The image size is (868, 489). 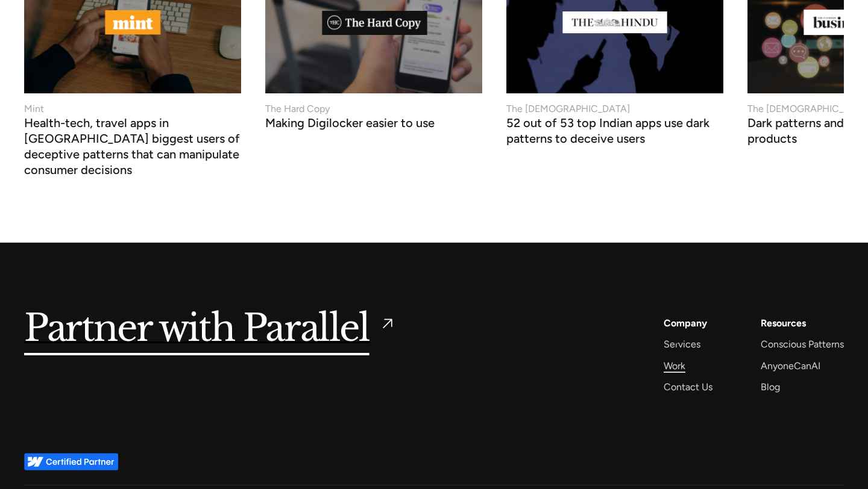 What do you see at coordinates (790, 366) in the screenshot?
I see `a: AnyoneCanAI` at bounding box center [790, 366].